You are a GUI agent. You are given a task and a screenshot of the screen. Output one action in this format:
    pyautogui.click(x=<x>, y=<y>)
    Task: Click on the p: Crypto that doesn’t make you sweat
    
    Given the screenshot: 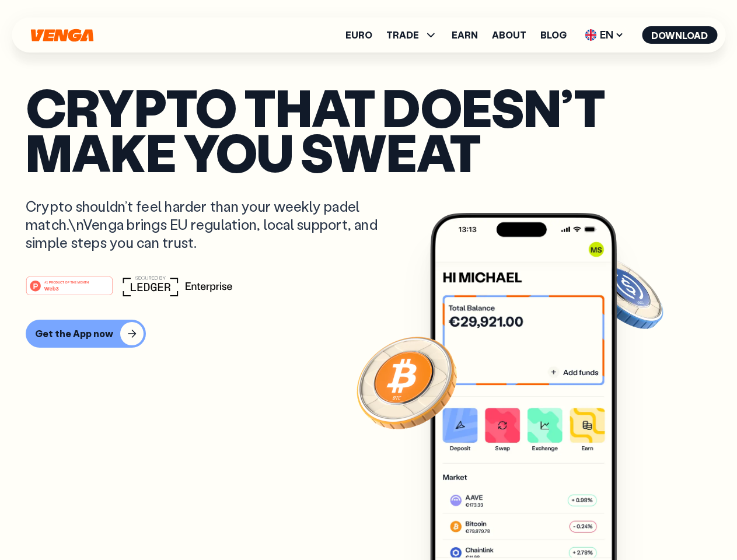 What is the action you would take?
    pyautogui.click(x=368, y=129)
    